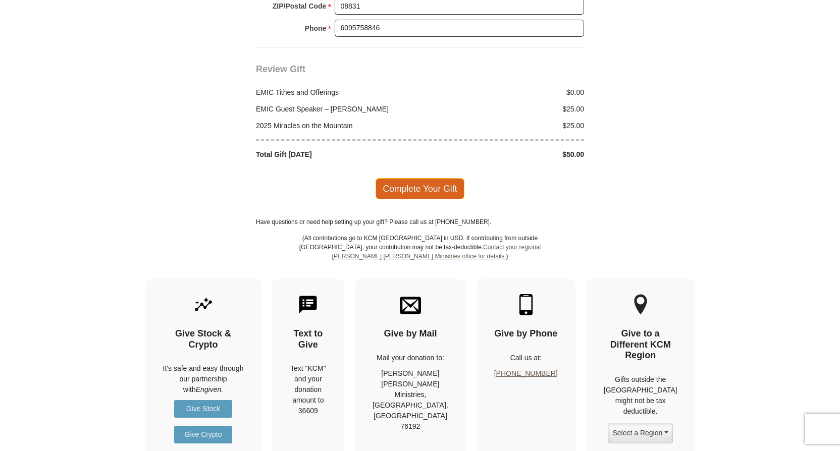  Describe the element at coordinates (640, 345) in the screenshot. I see `h4: Give to a Different KCM Region` at that location.